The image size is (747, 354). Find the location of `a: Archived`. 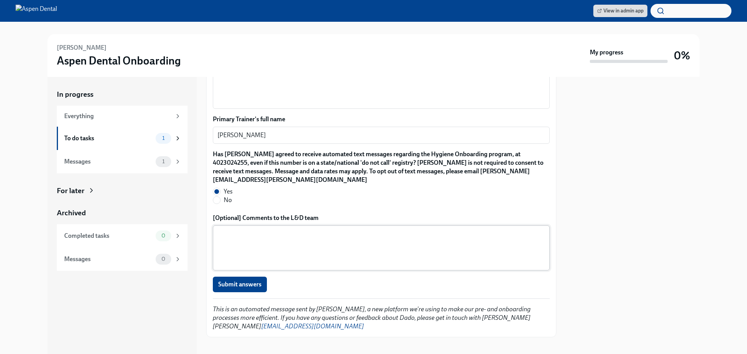

a: Archived is located at coordinates (122, 213).